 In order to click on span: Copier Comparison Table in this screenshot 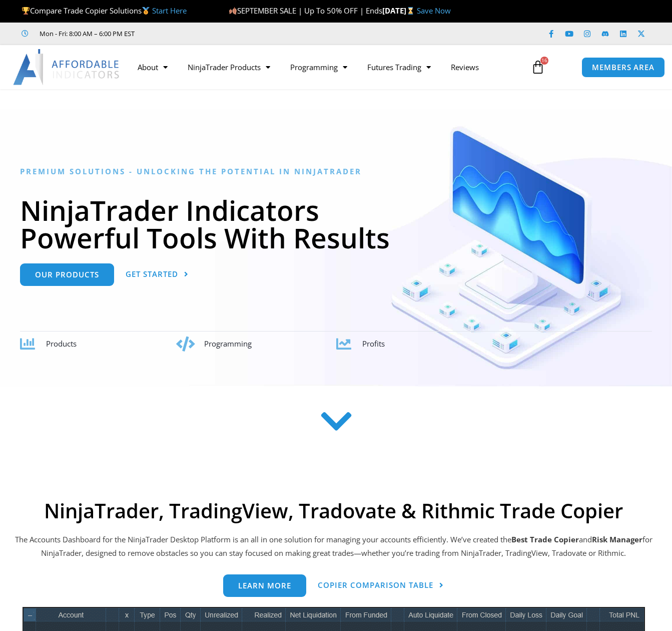, I will do `click(375, 585)`.